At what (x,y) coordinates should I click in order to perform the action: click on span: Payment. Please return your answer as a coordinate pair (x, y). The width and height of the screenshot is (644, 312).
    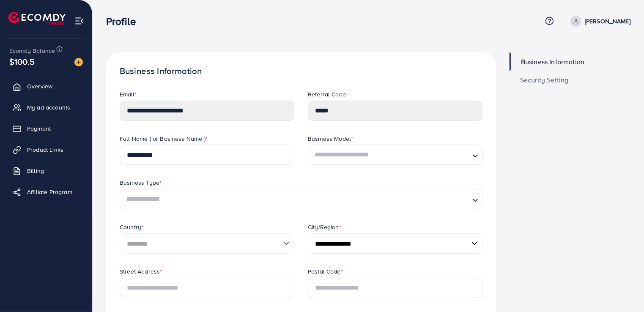
    Looking at the image, I should click on (39, 129).